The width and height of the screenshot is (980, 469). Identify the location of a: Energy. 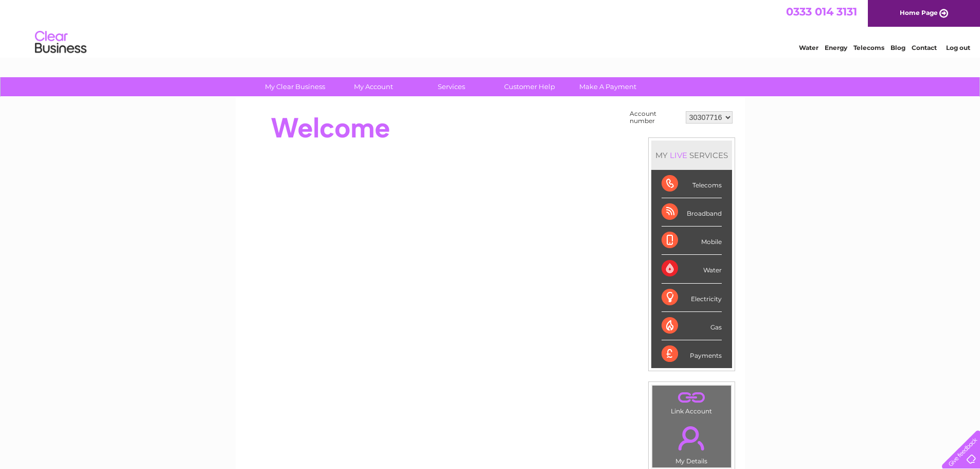
(836, 47).